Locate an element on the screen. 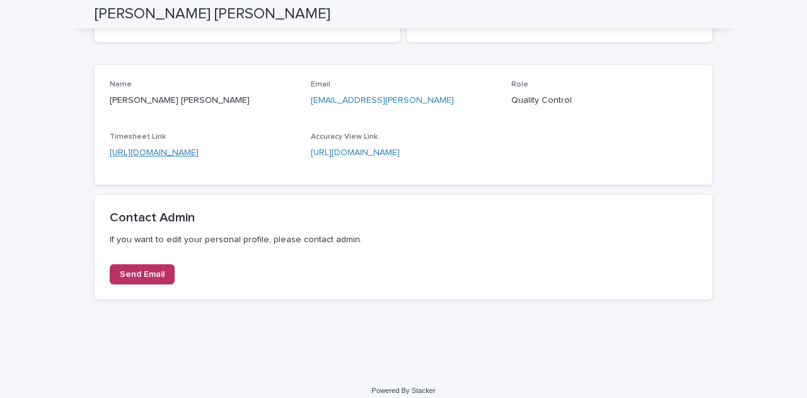 The width and height of the screenshot is (807, 398). span: Role is located at coordinates (520, 85).